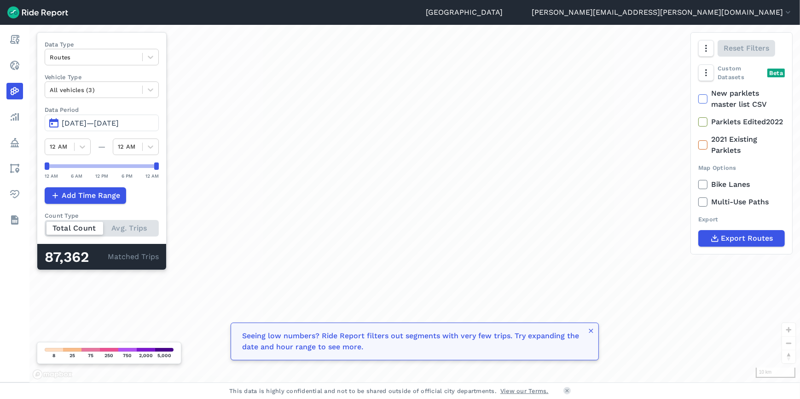 Image resolution: width=800 pixels, height=399 pixels. I want to click on a: View our Terms., so click(524, 391).